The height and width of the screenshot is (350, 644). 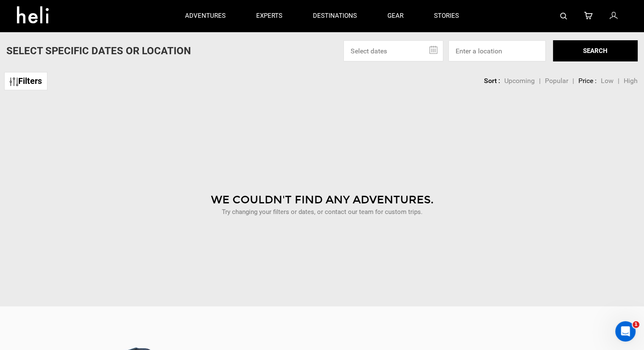 I want to click on input: Select dates, so click(x=393, y=51).